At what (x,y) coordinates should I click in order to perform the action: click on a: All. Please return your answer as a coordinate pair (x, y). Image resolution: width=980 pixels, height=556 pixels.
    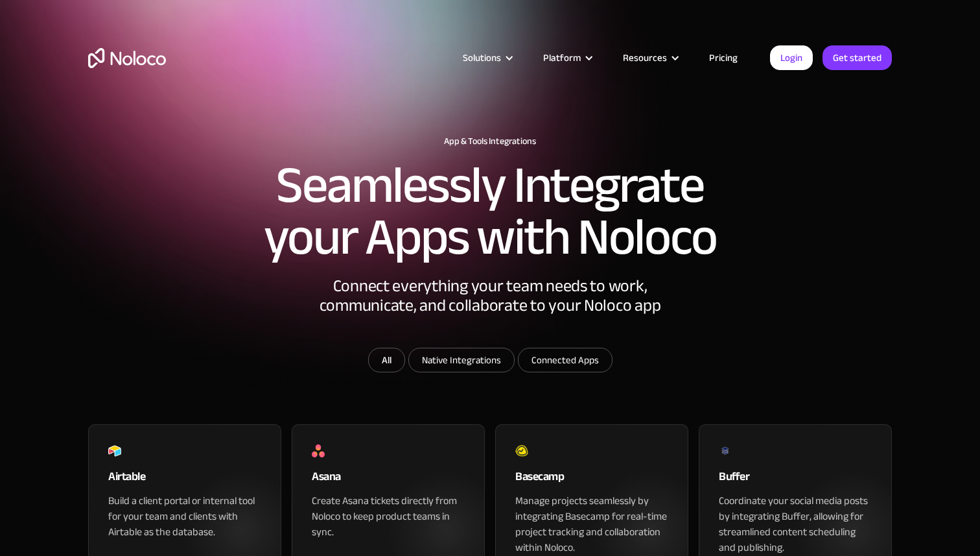
    Looking at the image, I should click on (387, 360).